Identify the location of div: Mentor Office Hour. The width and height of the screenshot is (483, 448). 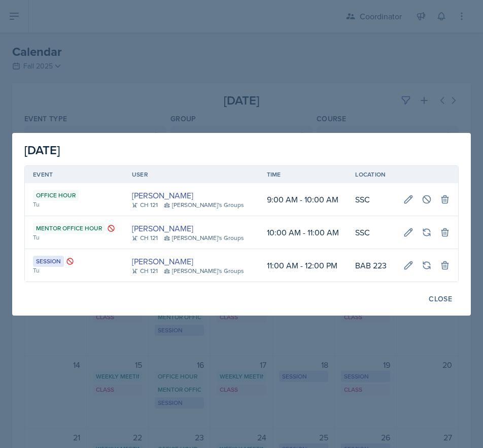
(69, 228).